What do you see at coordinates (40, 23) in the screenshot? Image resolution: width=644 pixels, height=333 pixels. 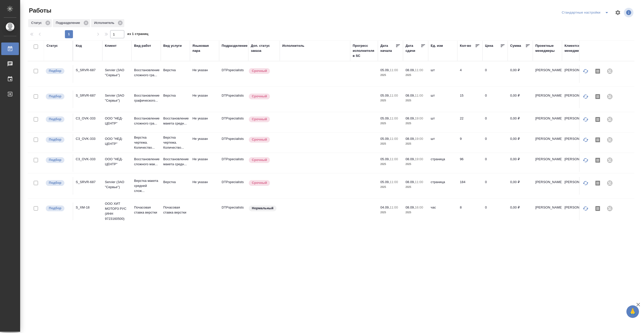 I see `div: Статус` at bounding box center [40, 23].